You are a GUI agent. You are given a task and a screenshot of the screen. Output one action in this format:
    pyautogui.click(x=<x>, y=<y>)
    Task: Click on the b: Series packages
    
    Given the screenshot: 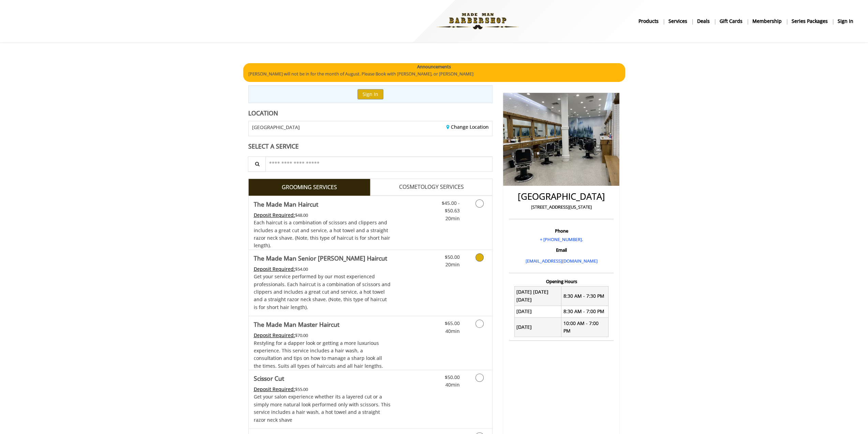 What is the action you would take?
    pyautogui.click(x=810, y=21)
    